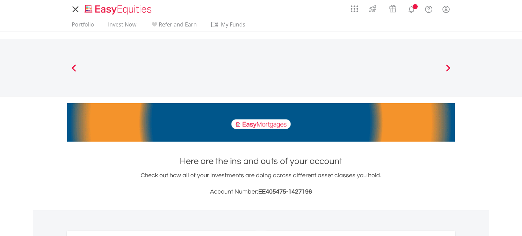 The height and width of the screenshot is (236, 522). I want to click on div: Check out how all of your investments are doing across different asset classes you hold., so click(261, 184).